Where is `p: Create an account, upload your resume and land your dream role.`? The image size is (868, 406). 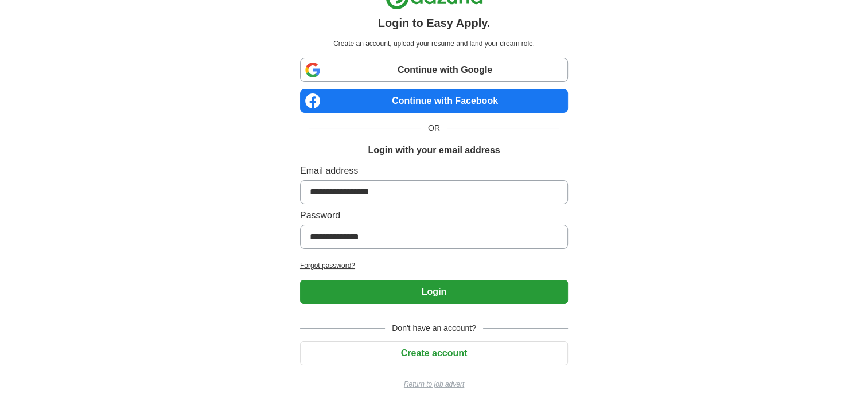
p: Create an account, upload your resume and land your dream role. is located at coordinates (434, 43).